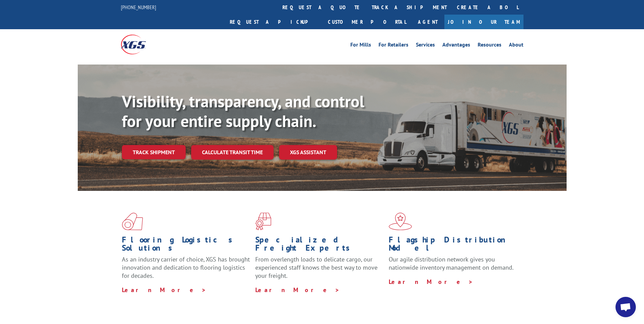 The image size is (644, 324). What do you see at coordinates (243, 111) in the screenshot?
I see `b: Visibility, transparency, and control for your entire supply chain.` at bounding box center [243, 111].